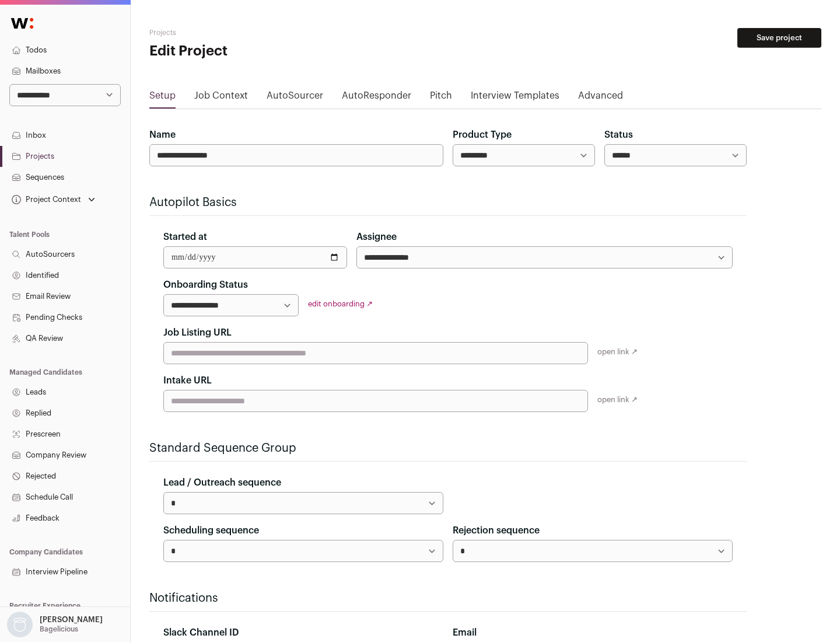 The height and width of the screenshot is (642, 840). I want to click on h2: Notifications, so click(448, 598).